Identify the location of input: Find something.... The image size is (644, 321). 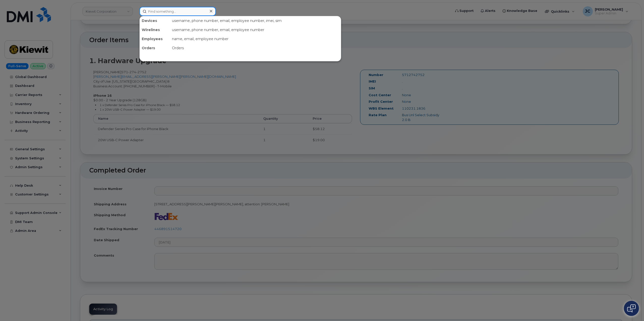
(177, 12).